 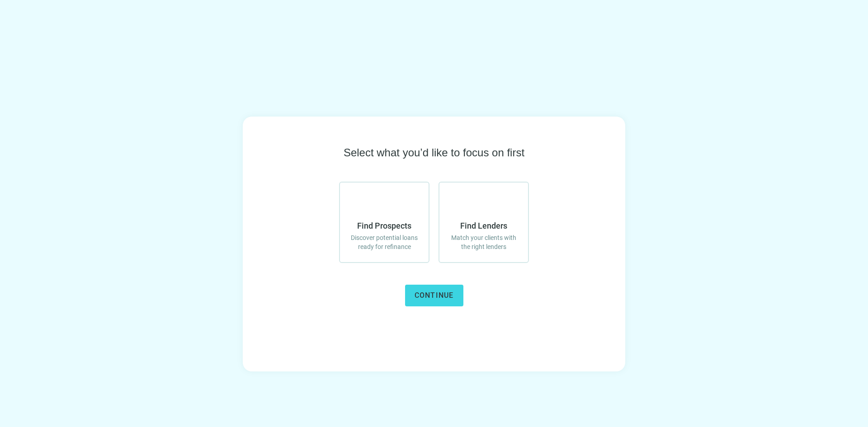 I want to click on span: Discover potential loans ready for refinance, so click(x=384, y=242).